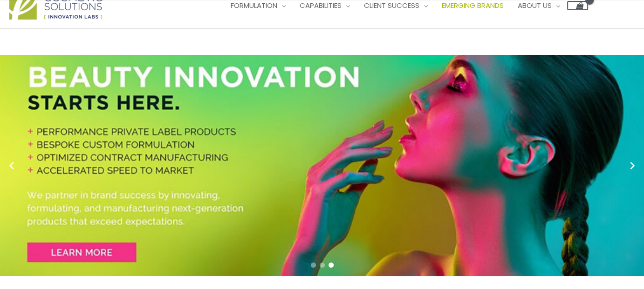 The width and height of the screenshot is (644, 289). What do you see at coordinates (331, 265) in the screenshot?
I see `span: Go to slide 3` at bounding box center [331, 265].